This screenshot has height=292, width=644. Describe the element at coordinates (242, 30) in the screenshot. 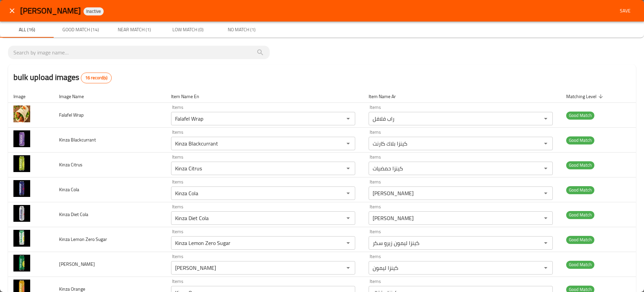

I see `span: No Match (1)` at that location.